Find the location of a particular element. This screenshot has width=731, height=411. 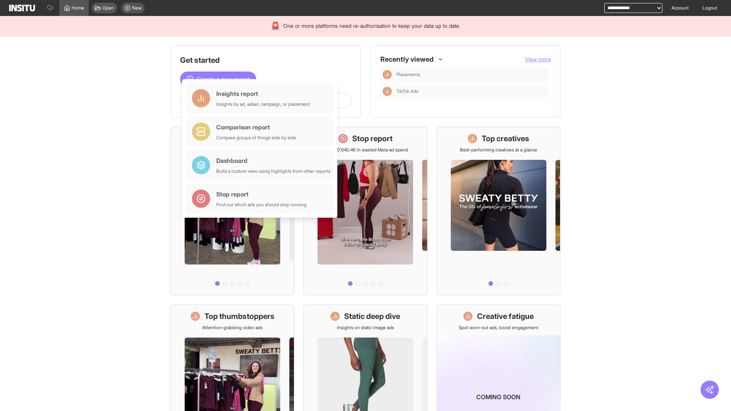

p: Attention-grabbing video ads is located at coordinates (232, 328).